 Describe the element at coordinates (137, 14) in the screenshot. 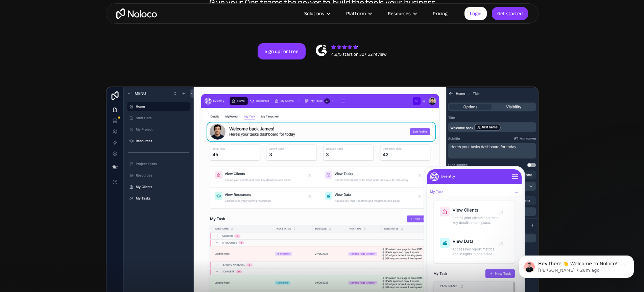

I see `a: home` at that location.